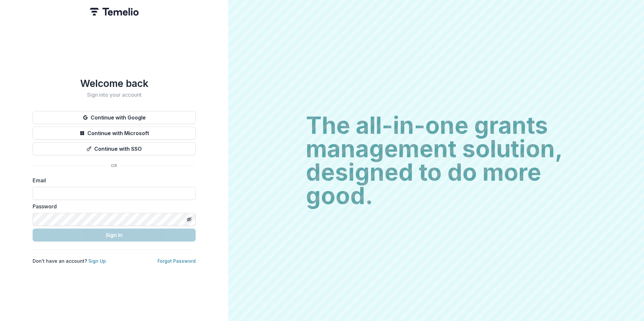 Image resolution: width=644 pixels, height=321 pixels. Describe the element at coordinates (114, 117) in the screenshot. I see `button: Continue with Google` at that location.